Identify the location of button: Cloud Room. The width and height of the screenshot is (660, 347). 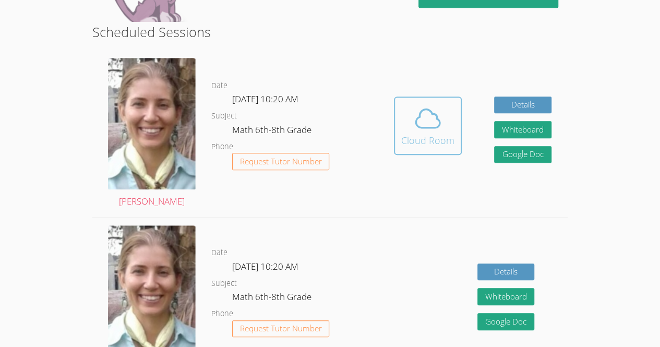
(428, 126).